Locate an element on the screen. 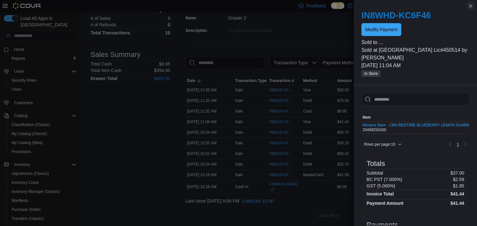 This screenshot has width=477, height=226. ul: Pagination for table: MemoryTable from EuiInMemoryTable is located at coordinates (458, 144).